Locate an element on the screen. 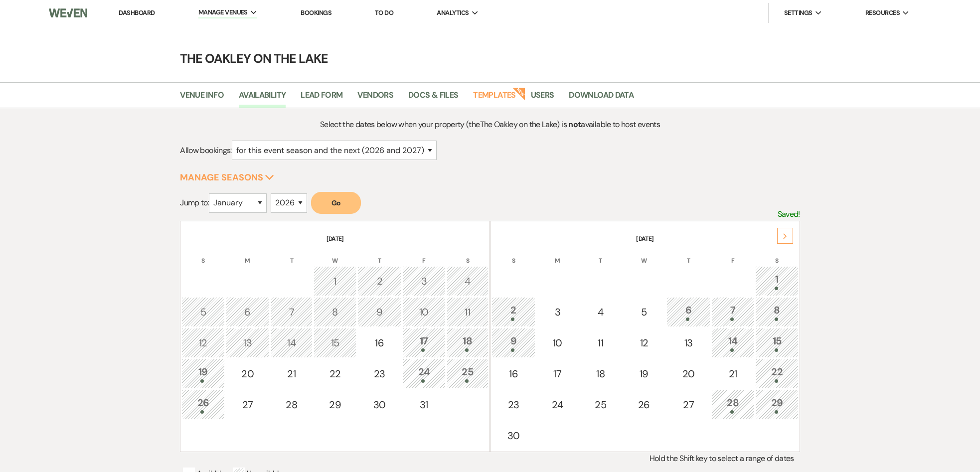  strong: New is located at coordinates (519, 93).